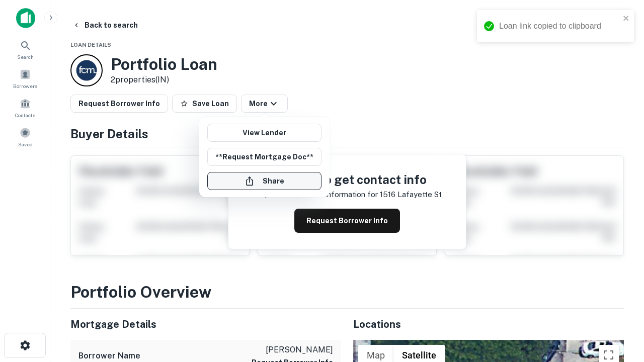 The image size is (644, 362). I want to click on div: Loan link copied to clipboard, so click(559, 26).